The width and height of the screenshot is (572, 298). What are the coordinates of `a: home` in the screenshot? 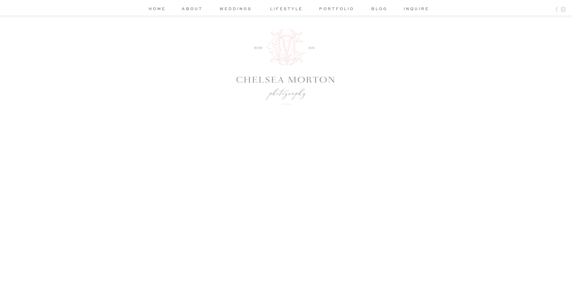 It's located at (157, 9).